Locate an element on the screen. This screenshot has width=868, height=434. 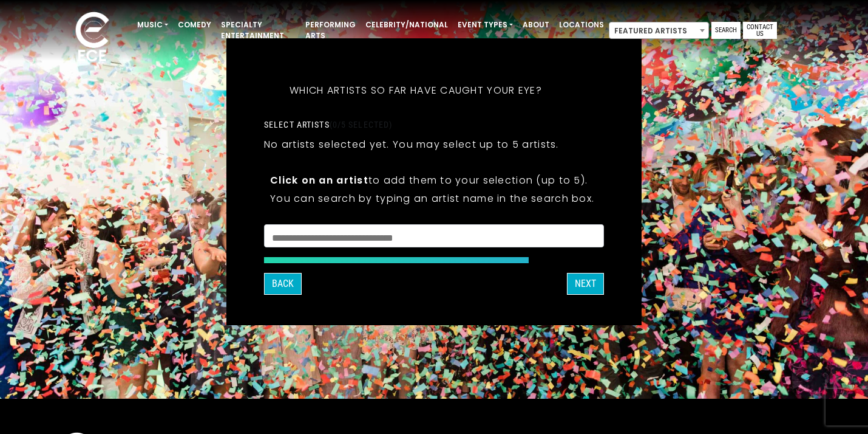
a: Specialty Entertainment is located at coordinates (258, 30).